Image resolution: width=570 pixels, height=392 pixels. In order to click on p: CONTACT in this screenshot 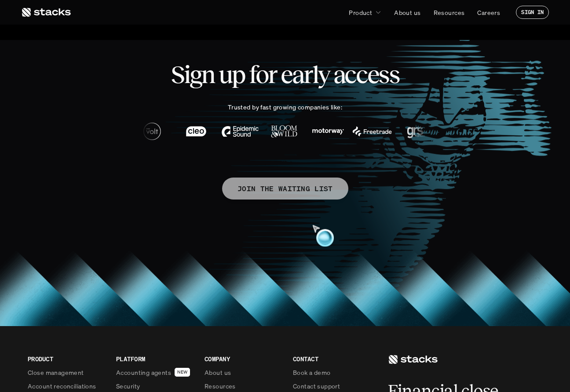, I will do `click(332, 359)`.